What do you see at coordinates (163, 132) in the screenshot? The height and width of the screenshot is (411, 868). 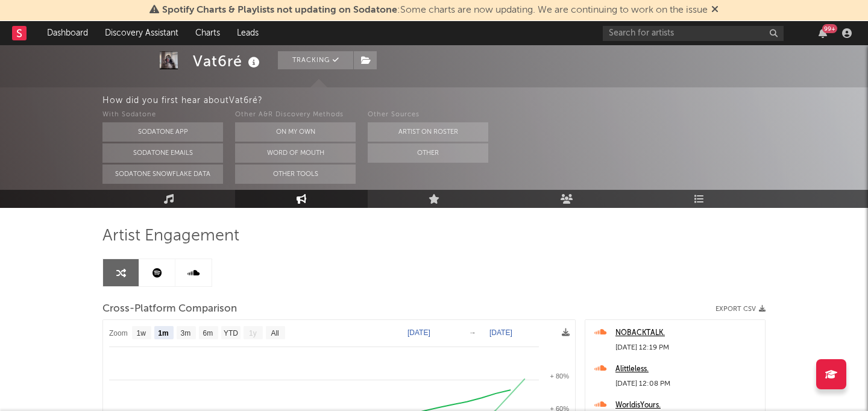 I see `button: Sodatone App` at bounding box center [163, 132].